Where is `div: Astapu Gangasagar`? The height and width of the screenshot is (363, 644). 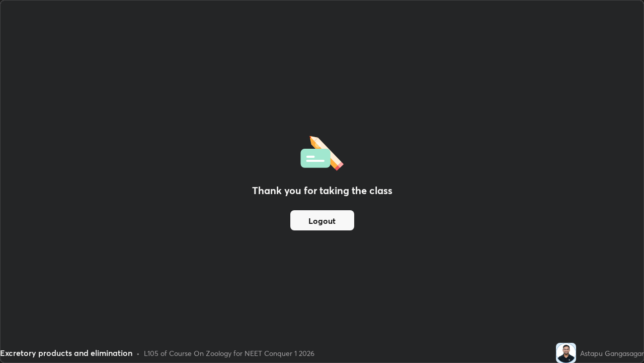 div: Astapu Gangasagar is located at coordinates (612, 353).